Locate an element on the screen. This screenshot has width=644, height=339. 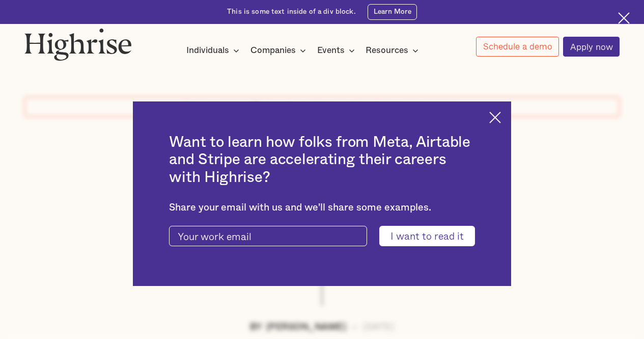
div: Share your email with us and we'll share some examples. is located at coordinates (322, 207).